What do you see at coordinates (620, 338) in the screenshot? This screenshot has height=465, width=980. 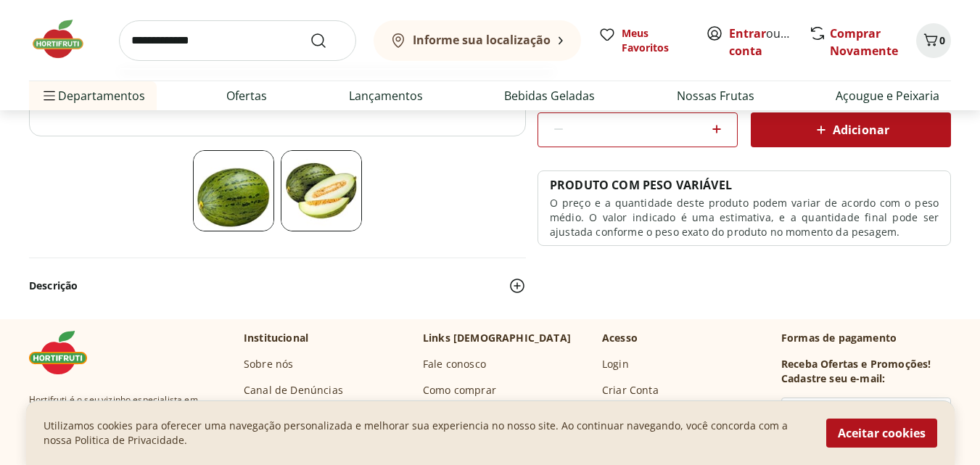 I see `p: Acesso` at bounding box center [620, 338].